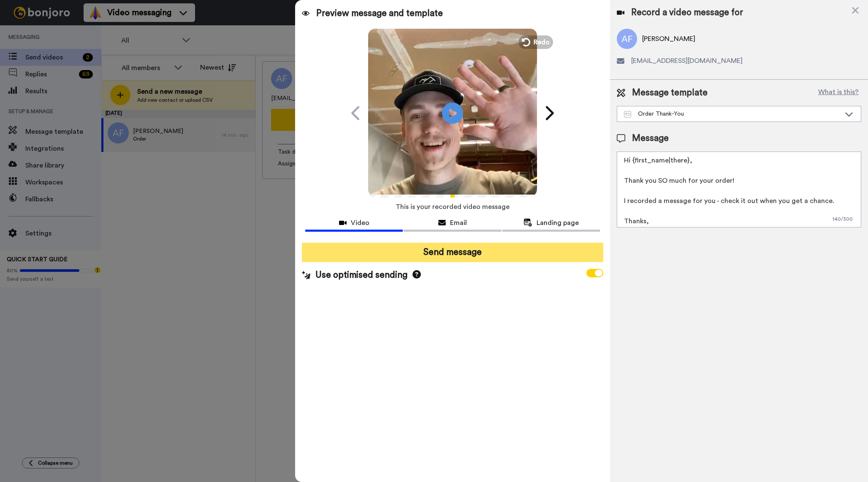  Describe the element at coordinates (458, 222) in the screenshot. I see `span: Email` at that location.